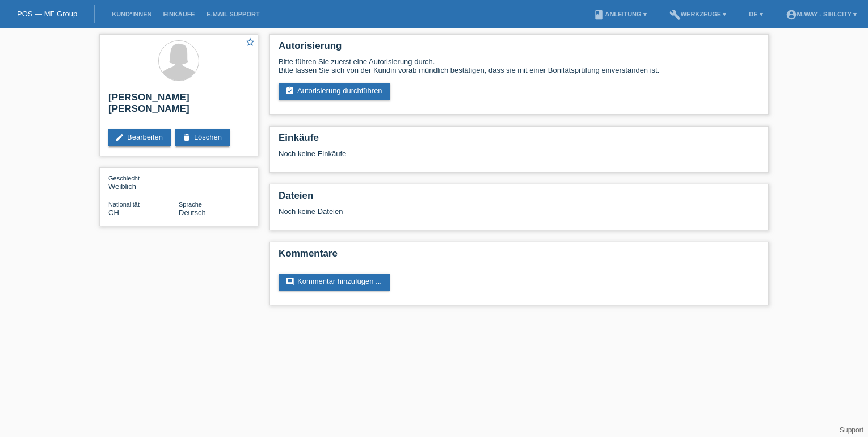 The image size is (868, 437). Describe the element at coordinates (250, 42) in the screenshot. I see `i: star_border` at that location.